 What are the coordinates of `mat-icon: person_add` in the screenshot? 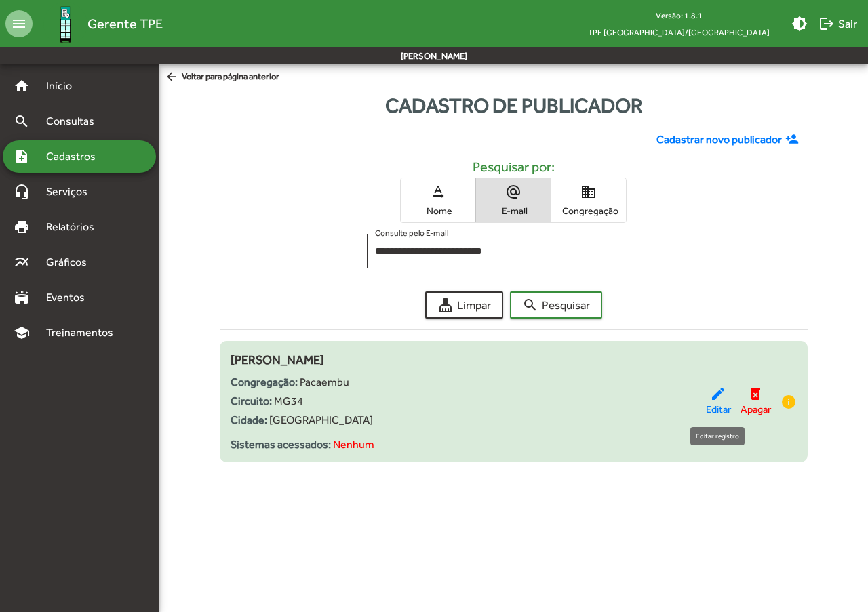 It's located at (794, 139).